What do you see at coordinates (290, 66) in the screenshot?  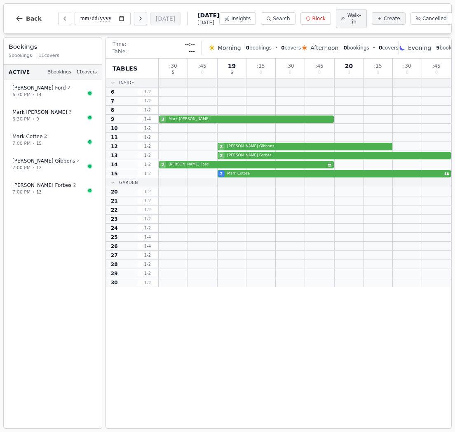 I see `span: : 30` at bounding box center [290, 66].